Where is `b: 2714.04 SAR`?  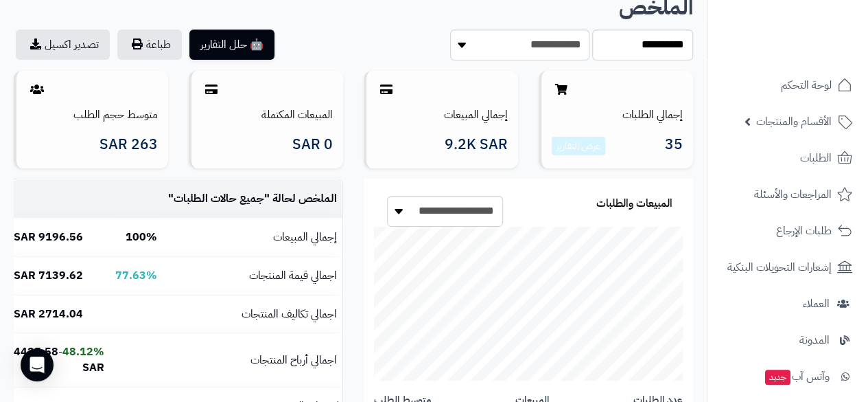
b: 2714.04 SAR is located at coordinates (48, 314).